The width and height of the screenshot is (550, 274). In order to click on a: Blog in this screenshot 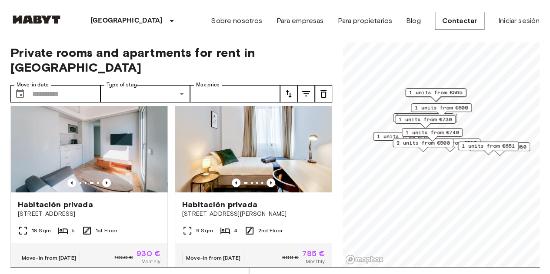, I will do `click(413, 21)`.